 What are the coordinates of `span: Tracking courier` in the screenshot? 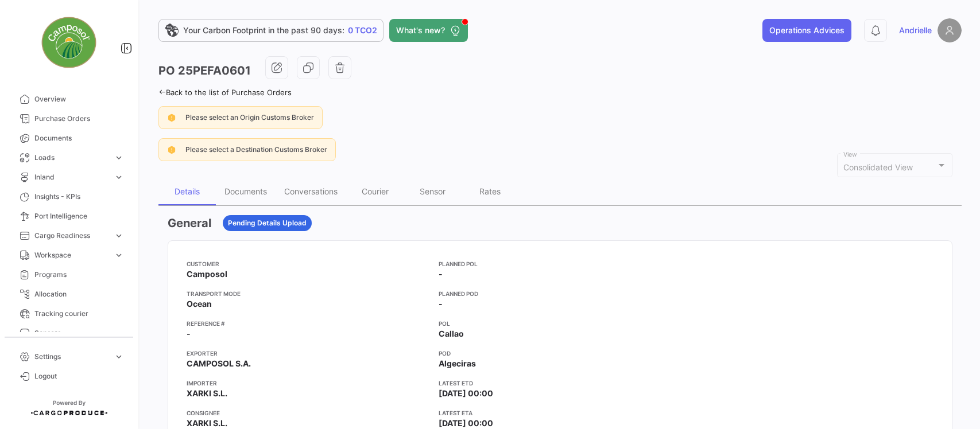 It's located at (80, 314).